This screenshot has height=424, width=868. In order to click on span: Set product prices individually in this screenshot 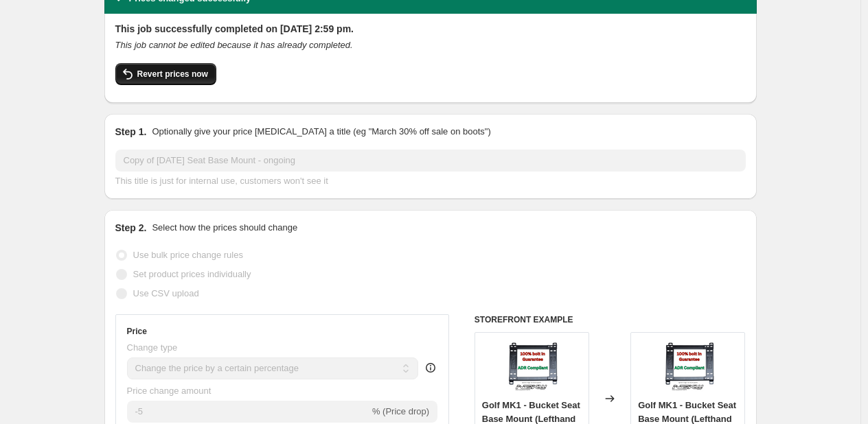, I will do `click(192, 274)`.